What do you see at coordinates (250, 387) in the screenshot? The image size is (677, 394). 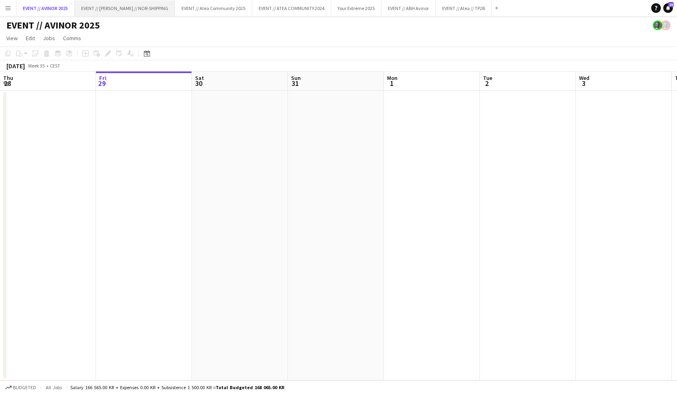 I see `span: Total Budgeted 168 065.00 KR` at bounding box center [250, 387].